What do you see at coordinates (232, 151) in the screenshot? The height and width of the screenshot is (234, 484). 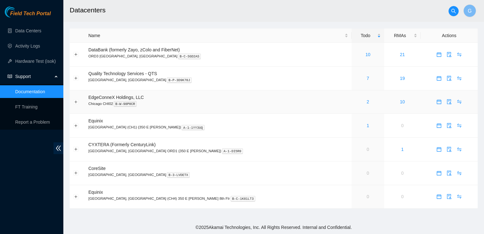 I see `kbd: A-1-DI5R0` at bounding box center [232, 151].